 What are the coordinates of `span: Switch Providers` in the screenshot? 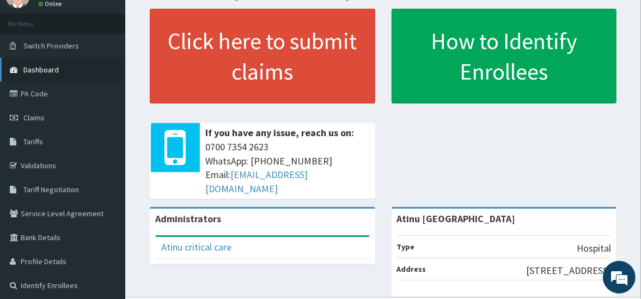 It's located at (51, 46).